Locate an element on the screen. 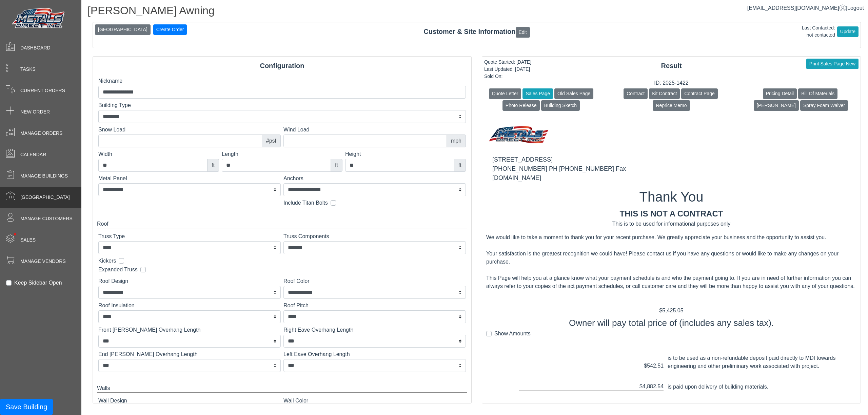 Image resolution: width=868 pixels, height=415 pixels. span: Calendar is located at coordinates (33, 155).